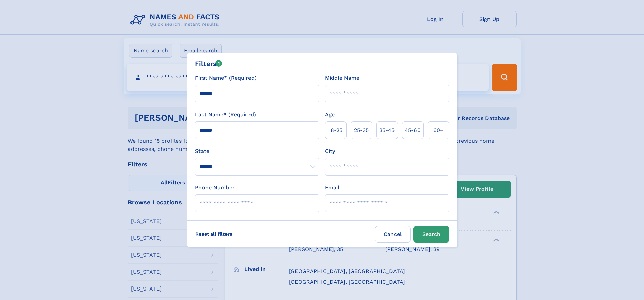 This screenshot has width=644, height=300. What do you see at coordinates (214, 188) in the screenshot?
I see `label: Phone Number` at bounding box center [214, 188].